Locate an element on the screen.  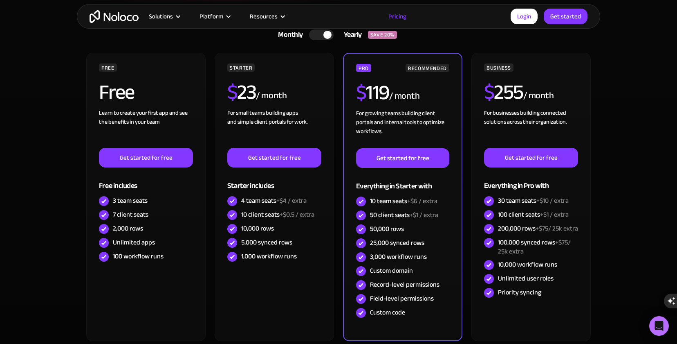
a: Login is located at coordinates (524, 16).